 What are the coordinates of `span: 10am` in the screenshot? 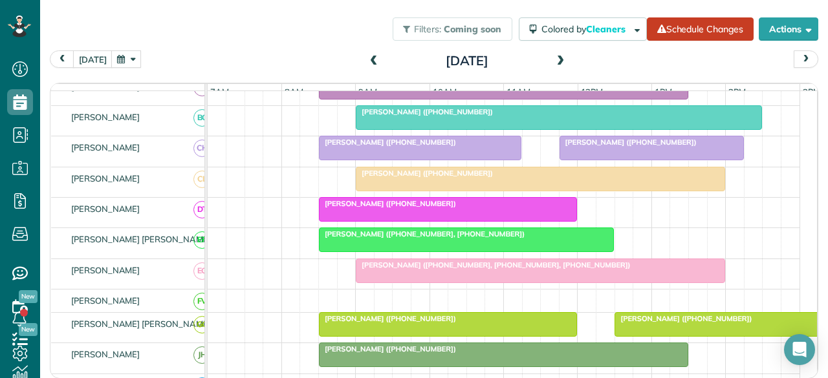 It's located at (444, 92).